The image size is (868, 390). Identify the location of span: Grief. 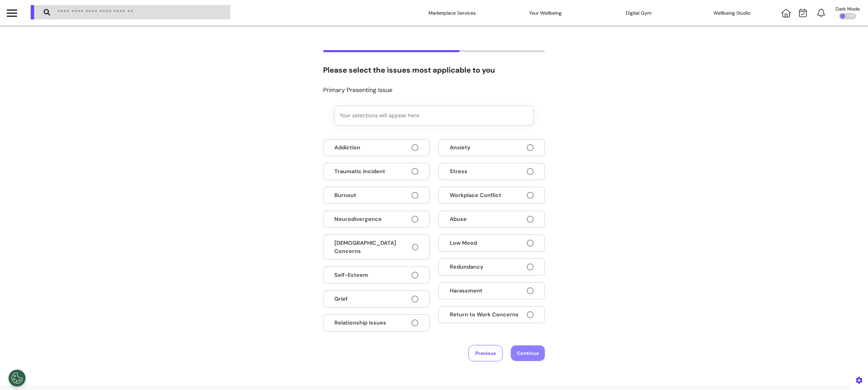
(340, 299).